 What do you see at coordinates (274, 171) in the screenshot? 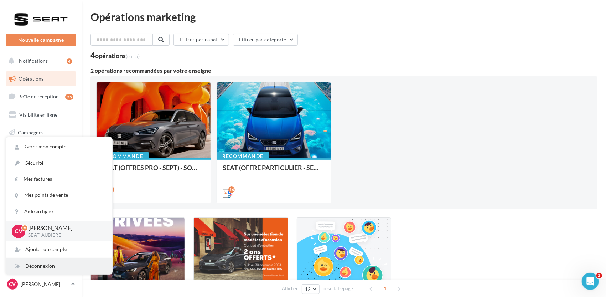
I see `div: SEAT (OFFRE PARTICULIER - SEPT) - SOCIAL MEDIA` at bounding box center [274, 171].